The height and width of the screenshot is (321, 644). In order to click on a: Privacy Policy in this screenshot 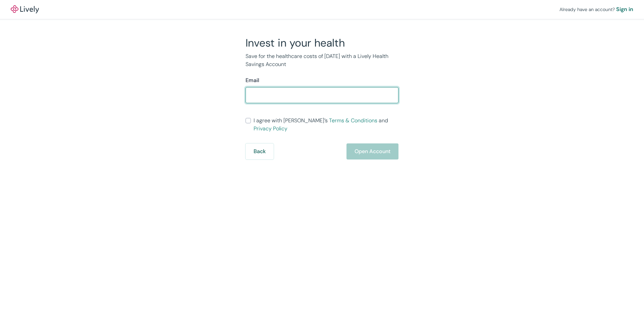, I will do `click(270, 128)`.